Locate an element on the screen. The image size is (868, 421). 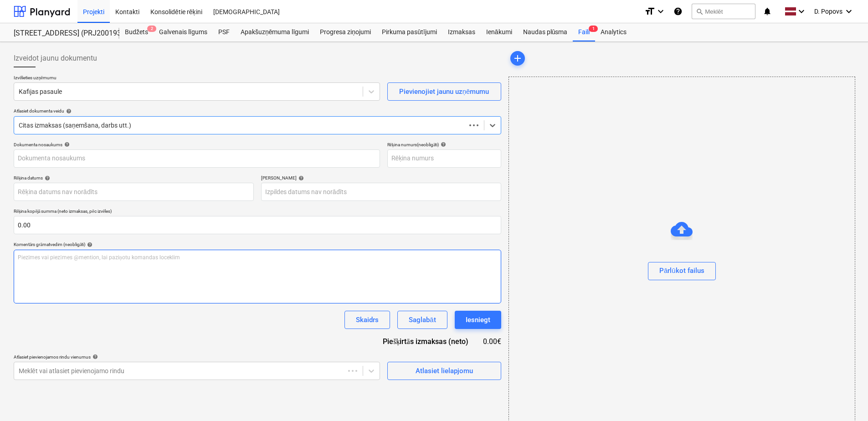
a: Galvenais līgums is located at coordinates (183, 33).